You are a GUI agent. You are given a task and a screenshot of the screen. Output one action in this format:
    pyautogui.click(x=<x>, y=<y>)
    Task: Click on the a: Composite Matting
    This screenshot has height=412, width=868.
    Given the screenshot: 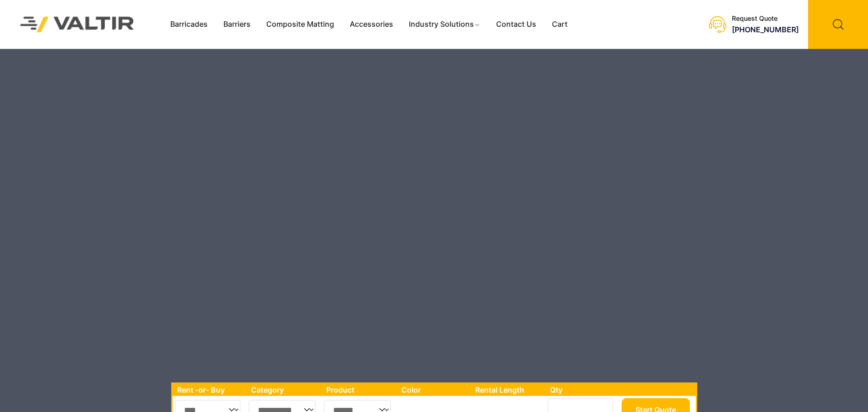 What is the action you would take?
    pyautogui.click(x=300, y=24)
    